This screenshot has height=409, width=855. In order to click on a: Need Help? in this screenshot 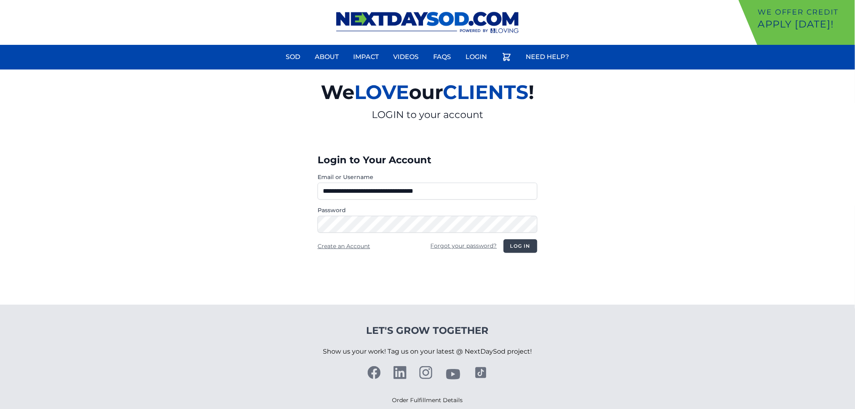, I will do `click(547, 57)`.